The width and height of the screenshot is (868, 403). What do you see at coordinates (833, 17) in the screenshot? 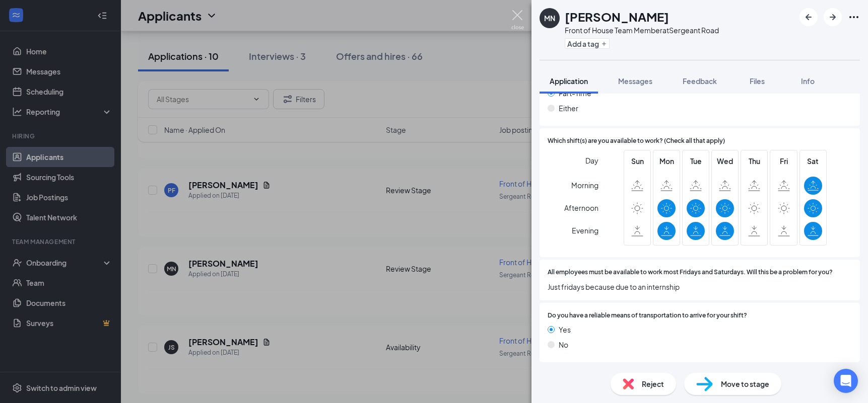
I see `svg: ArrowRight` at bounding box center [833, 17].